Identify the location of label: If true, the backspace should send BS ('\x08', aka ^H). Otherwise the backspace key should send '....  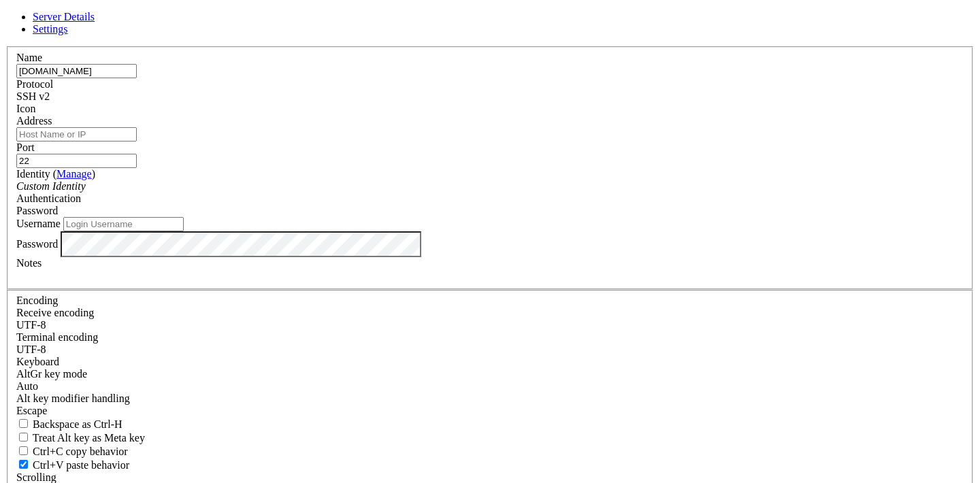
(70, 424).